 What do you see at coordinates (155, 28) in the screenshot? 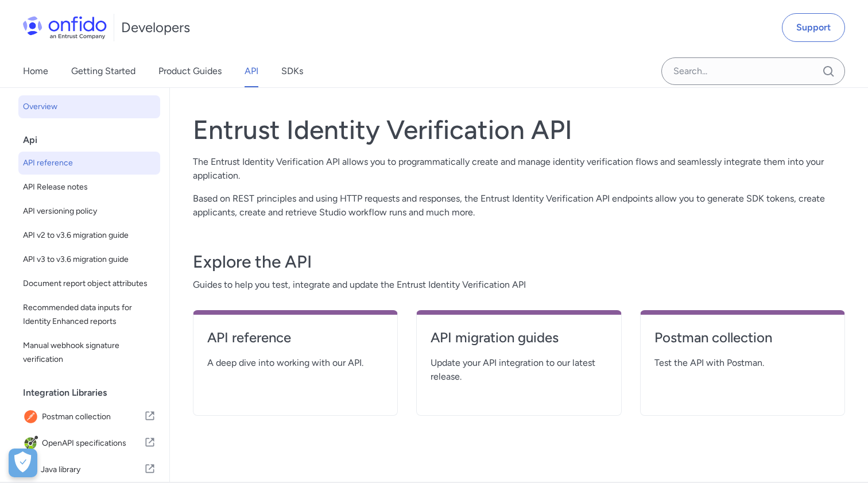
I see `h1: Developers` at bounding box center [155, 28].